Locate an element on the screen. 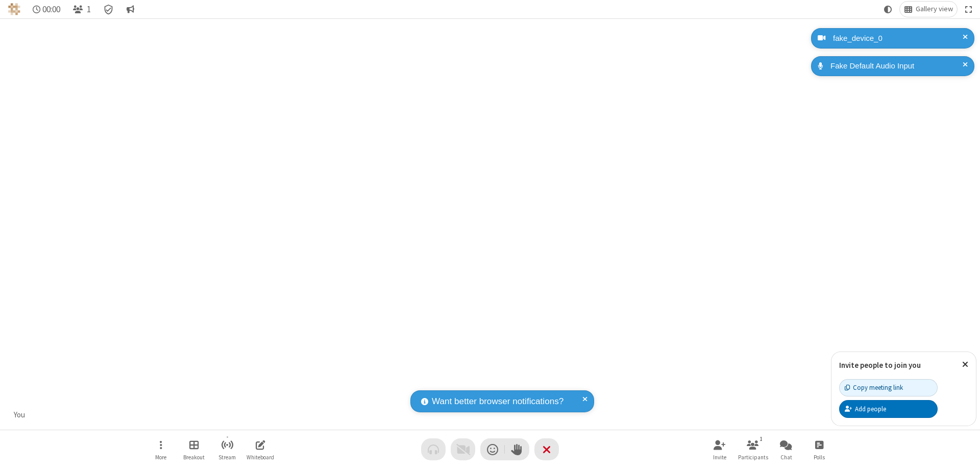 This screenshot has height=468, width=980. button: Using system theme is located at coordinates (888, 9).